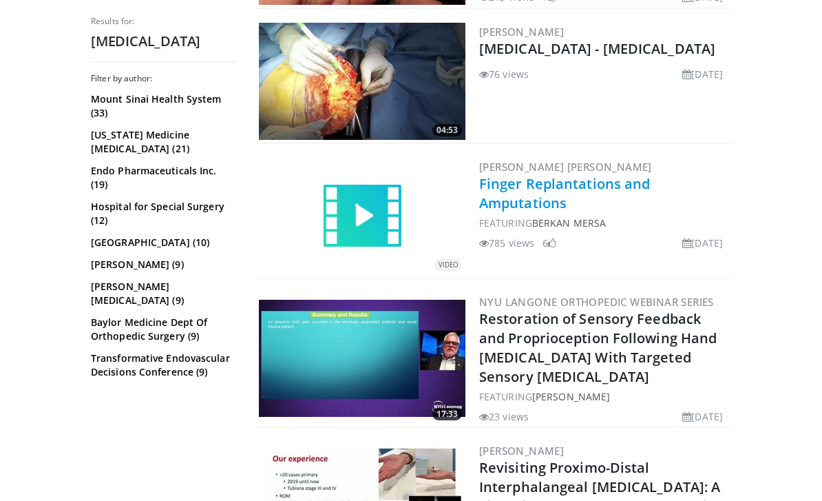 This screenshot has width=822, height=501. What do you see at coordinates (362, 216) in the screenshot?
I see `img: video.svg` at bounding box center [362, 216].